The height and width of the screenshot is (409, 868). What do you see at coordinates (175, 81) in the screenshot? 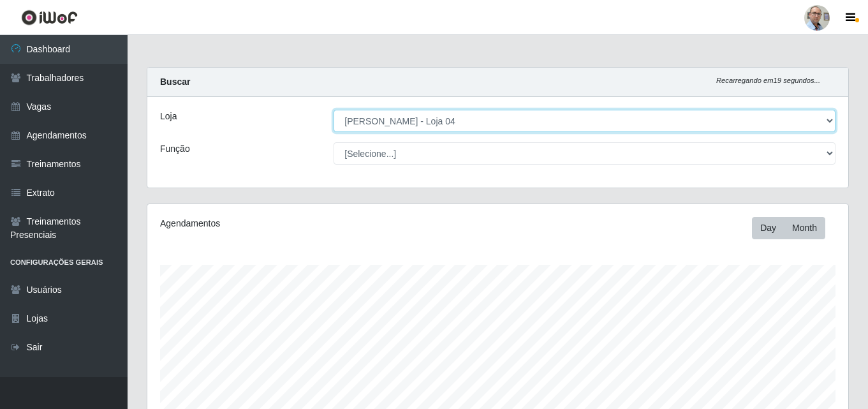
I see `strong: Buscar` at bounding box center [175, 81].